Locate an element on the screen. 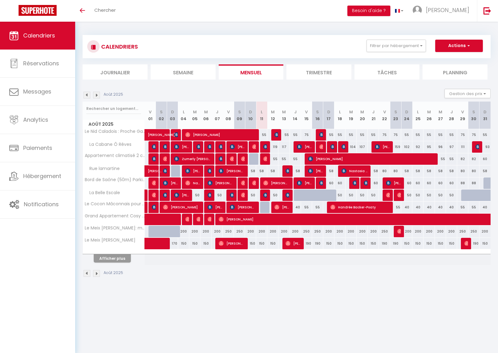  span: Paiements is located at coordinates (38, 148).